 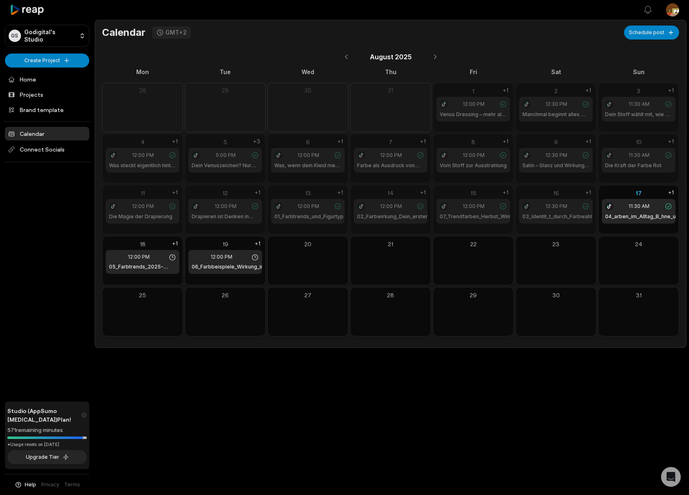 I want to click on h1: Calendar, so click(x=124, y=33).